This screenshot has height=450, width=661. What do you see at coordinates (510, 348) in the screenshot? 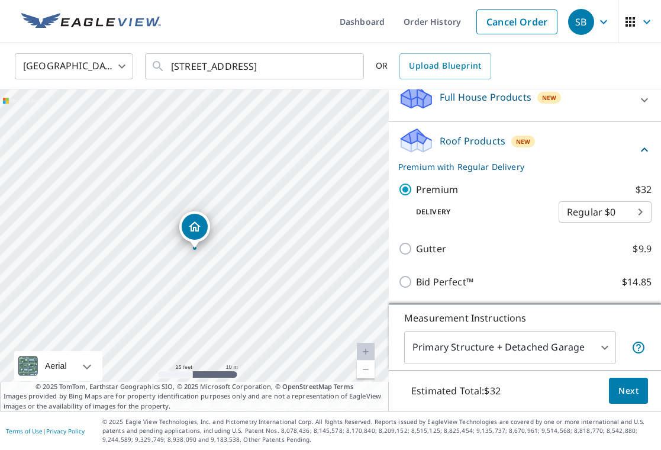
I see `div: Primary Structure + Detached Garage` at bounding box center [510, 348].